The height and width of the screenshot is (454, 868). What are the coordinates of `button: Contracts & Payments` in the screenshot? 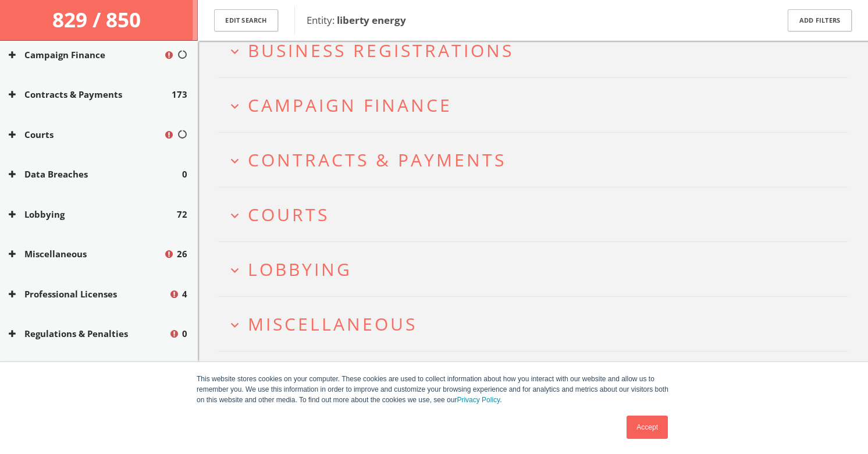 It's located at (90, 94).